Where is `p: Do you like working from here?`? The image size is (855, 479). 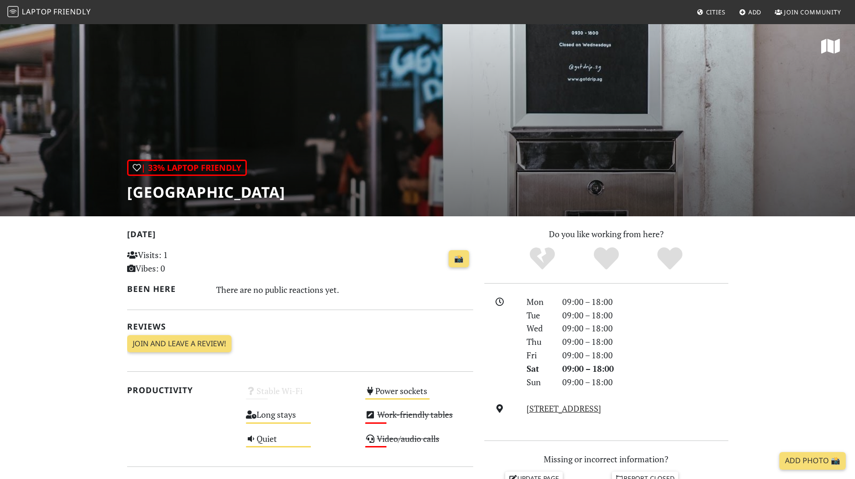 p: Do you like working from here? is located at coordinates (606, 234).